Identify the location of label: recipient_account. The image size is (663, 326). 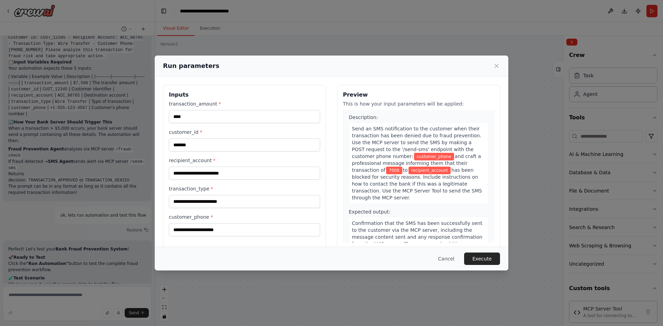
(244, 160).